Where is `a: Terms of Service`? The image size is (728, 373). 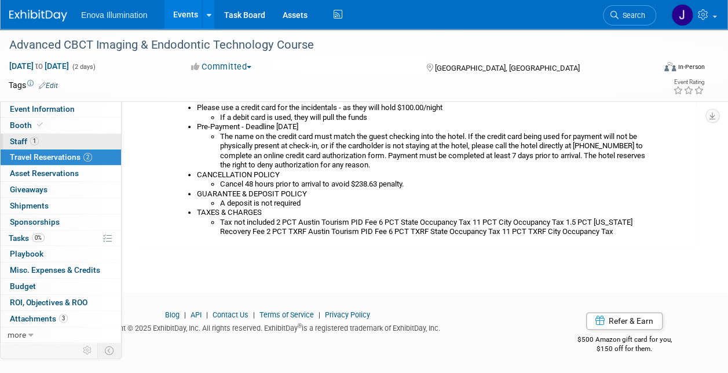 a: Terms of Service is located at coordinates (287, 314).